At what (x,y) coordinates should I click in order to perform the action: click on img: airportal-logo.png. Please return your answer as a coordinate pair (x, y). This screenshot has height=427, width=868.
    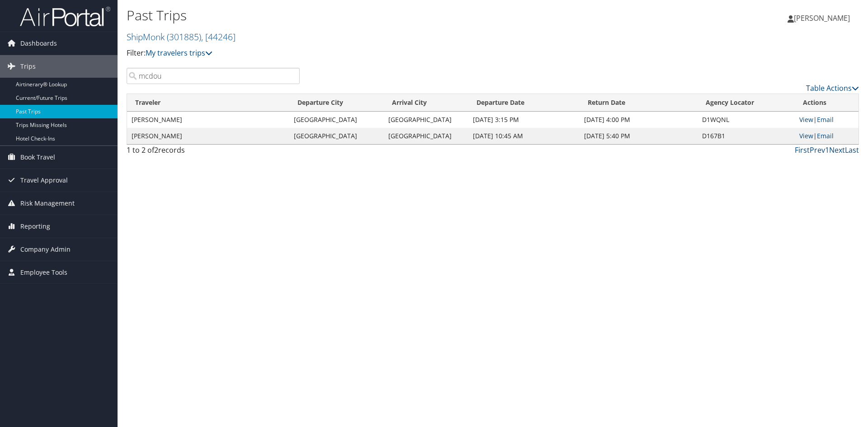
    Looking at the image, I should click on (65, 16).